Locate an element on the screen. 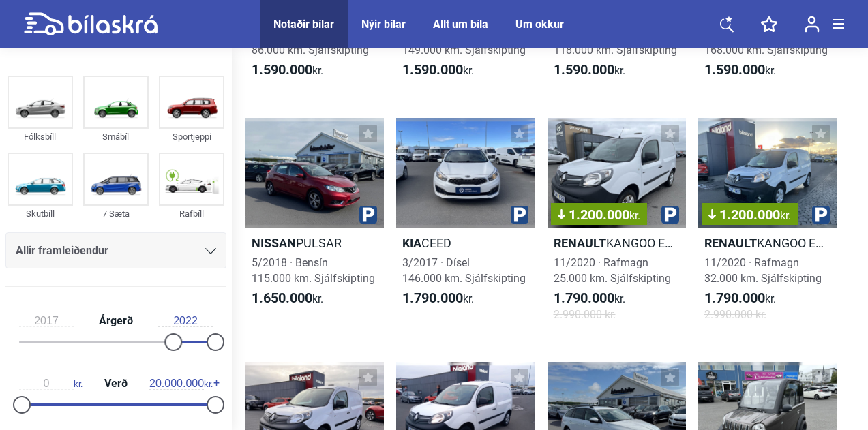 Image resolution: width=868 pixels, height=430 pixels. span: 11/2020 · Rafmagn 32.000 km. Sjálfskipting is located at coordinates (763, 271).